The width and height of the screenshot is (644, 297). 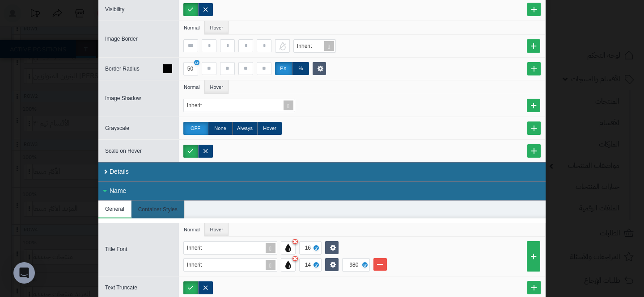 What do you see at coordinates (122, 68) in the screenshot?
I see `span: Border Radius` at bounding box center [122, 68].